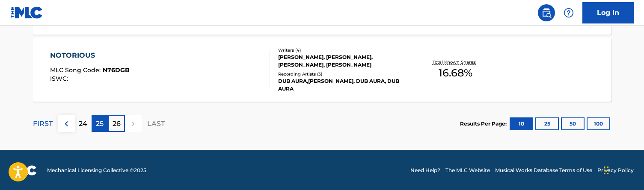 The width and height of the screenshot is (644, 190). Describe the element at coordinates (26, 13) in the screenshot. I see `img: MLC Logo` at that location.